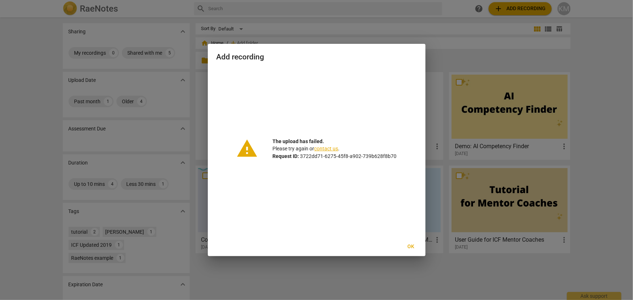  I want to click on p: Please try again or . 3722dd71-6275-45f8-a902-739b628f8b70, so click(335, 149).